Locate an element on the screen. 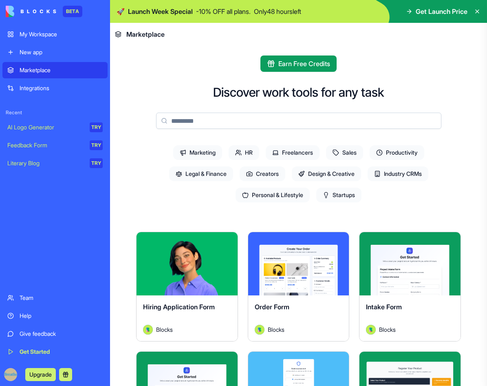  a: Help is located at coordinates (55, 316).